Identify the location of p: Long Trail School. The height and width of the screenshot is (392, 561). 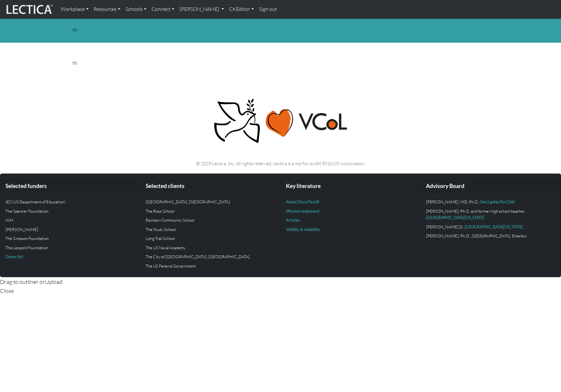
(211, 238).